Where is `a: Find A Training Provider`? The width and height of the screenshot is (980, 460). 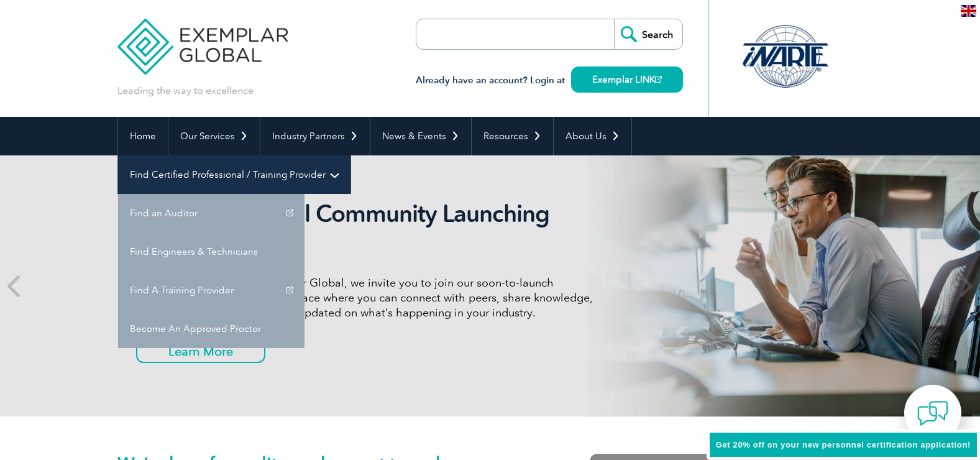 a: Find A Training Provider is located at coordinates (211, 291).